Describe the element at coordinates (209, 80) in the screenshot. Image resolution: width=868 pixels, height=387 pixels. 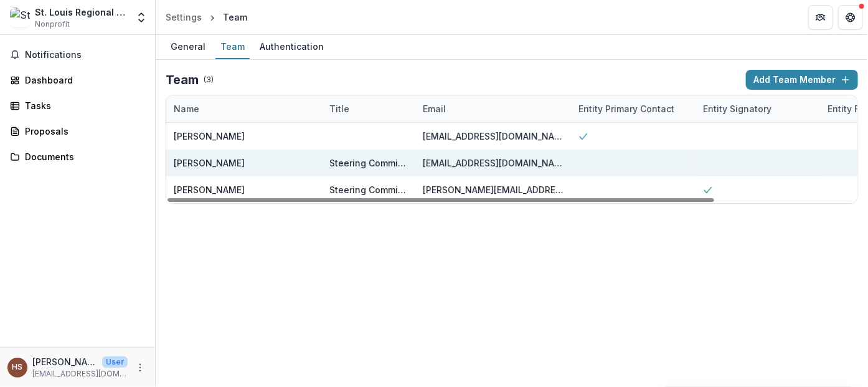
I see `p: ( 3 )` at that location.